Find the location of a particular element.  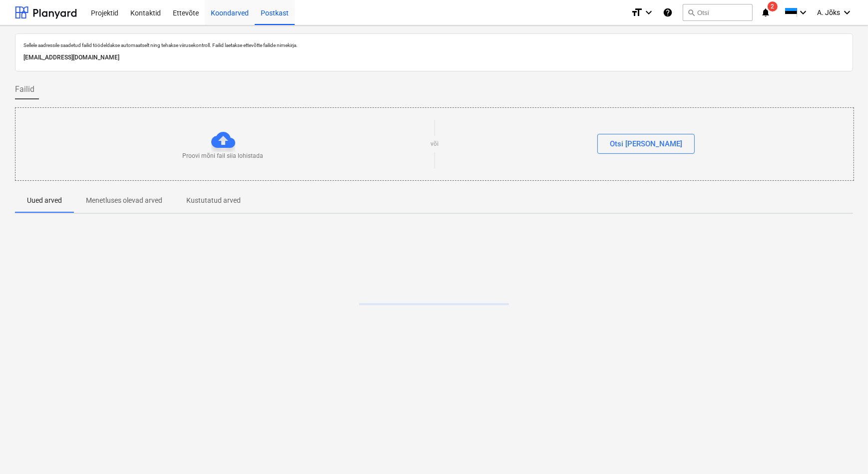

span: search is located at coordinates (692, 13).